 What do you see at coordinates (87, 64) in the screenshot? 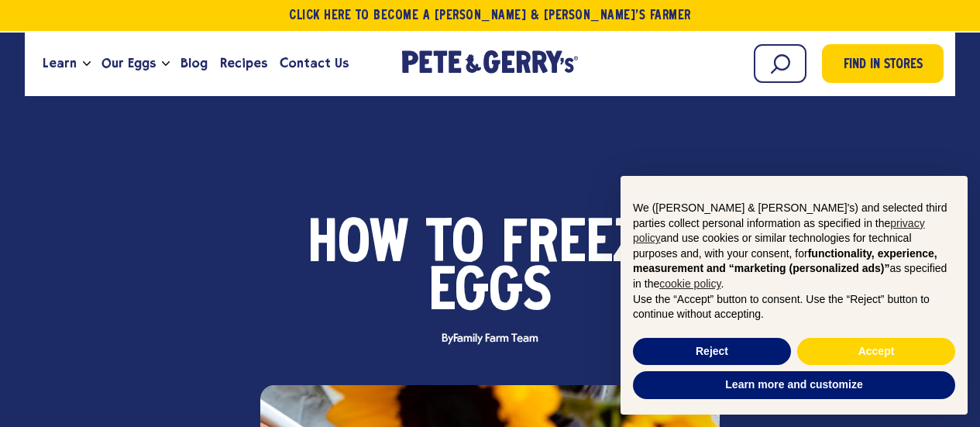
I see `button: Open the dropdown menu for Learn` at bounding box center [87, 64].